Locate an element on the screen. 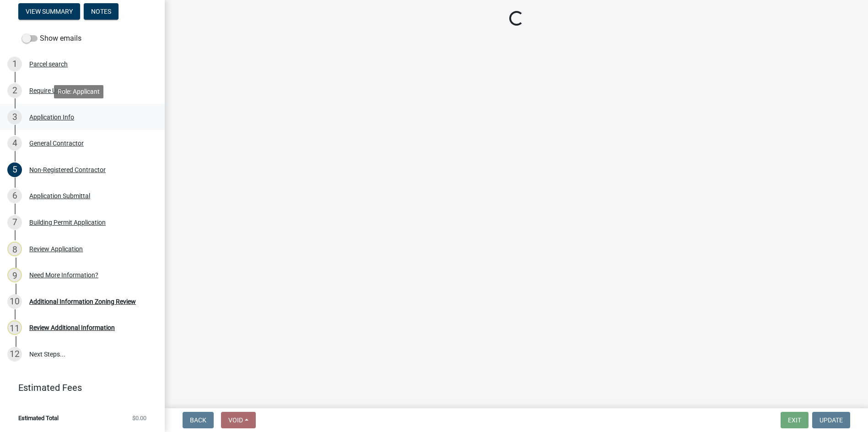  div: Need More Information? is located at coordinates (64, 275).